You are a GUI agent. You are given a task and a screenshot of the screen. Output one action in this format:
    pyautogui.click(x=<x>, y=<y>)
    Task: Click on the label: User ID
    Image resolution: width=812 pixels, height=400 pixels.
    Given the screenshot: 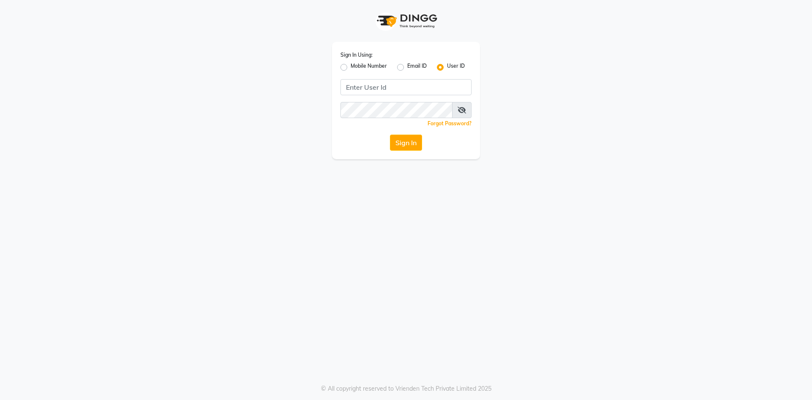 What is the action you would take?
    pyautogui.click(x=456, y=67)
    